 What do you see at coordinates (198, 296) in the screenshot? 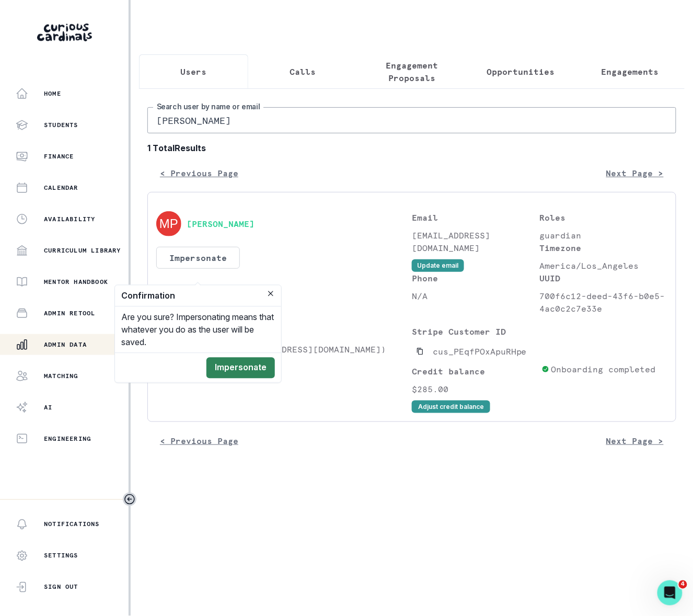
I see `header: Confirmation` at bounding box center [198, 296].